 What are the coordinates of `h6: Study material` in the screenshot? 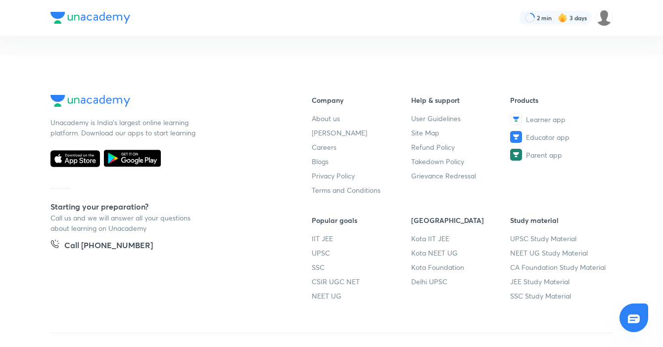 It's located at (560, 220).